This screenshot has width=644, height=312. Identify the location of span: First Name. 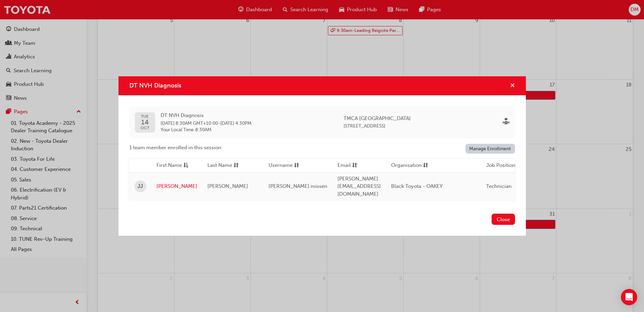
(169, 165).